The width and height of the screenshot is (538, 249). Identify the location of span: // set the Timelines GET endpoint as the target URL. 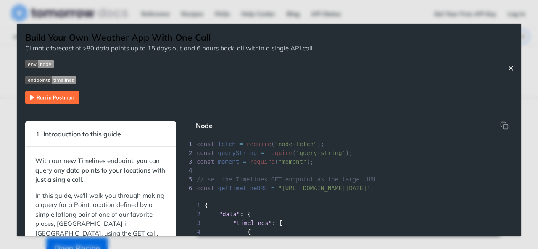
(287, 180).